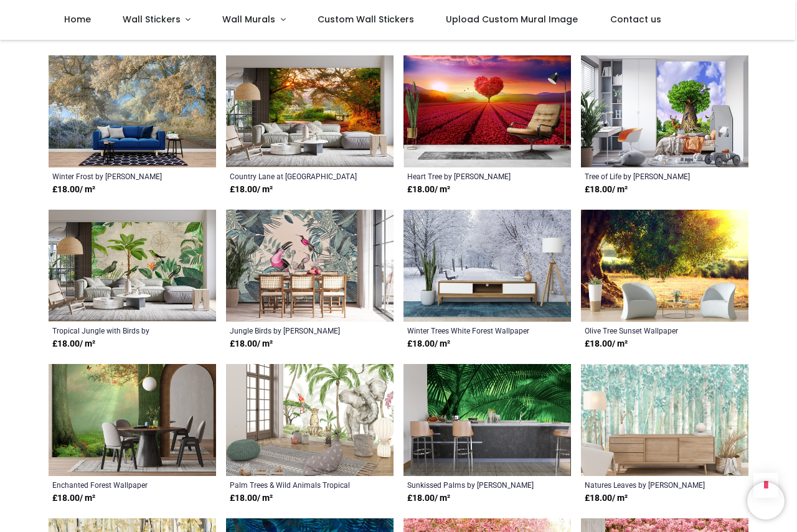 The image size is (797, 532). Describe the element at coordinates (151, 19) in the screenshot. I see `span: Wall Stickers` at that location.